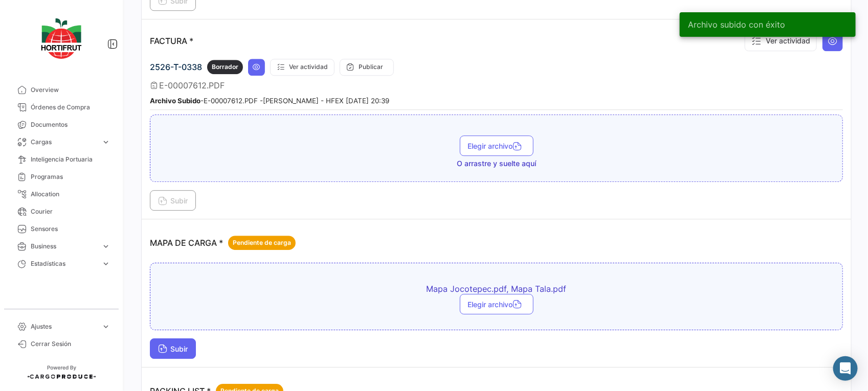 The width and height of the screenshot is (868, 391). I want to click on span: Estadísticas, so click(64, 264).